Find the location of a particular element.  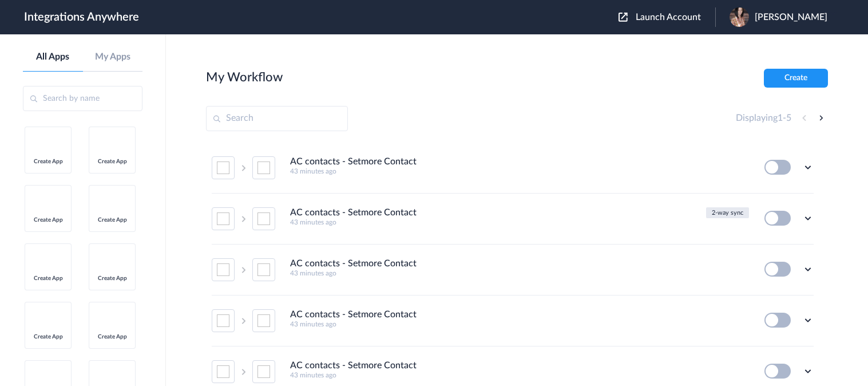

img: received-411653253360191.jpeg is located at coordinates (739, 17).